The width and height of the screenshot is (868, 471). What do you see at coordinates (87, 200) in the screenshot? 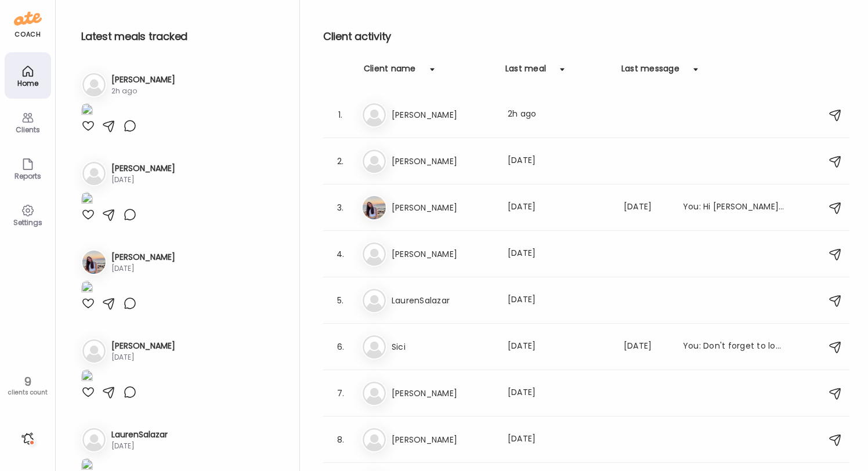
I see `img: images%2FYRpqHssllzNLVA3EkXfLb04zFx22%2FC9gpWeFASuQcqYHV2tMw%2Fs6yHwjA6yW6FyRo5n85H_1080` at bounding box center [87, 200].